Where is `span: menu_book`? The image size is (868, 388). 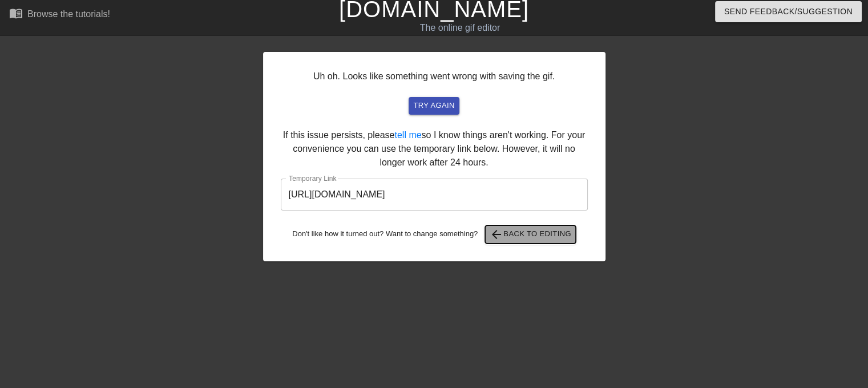
span: menu_book is located at coordinates (16, 13).